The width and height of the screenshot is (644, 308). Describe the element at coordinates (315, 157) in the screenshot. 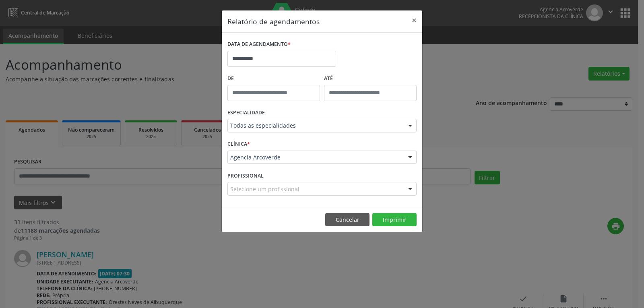

I see `span: Agencia Arcoverde` at that location.